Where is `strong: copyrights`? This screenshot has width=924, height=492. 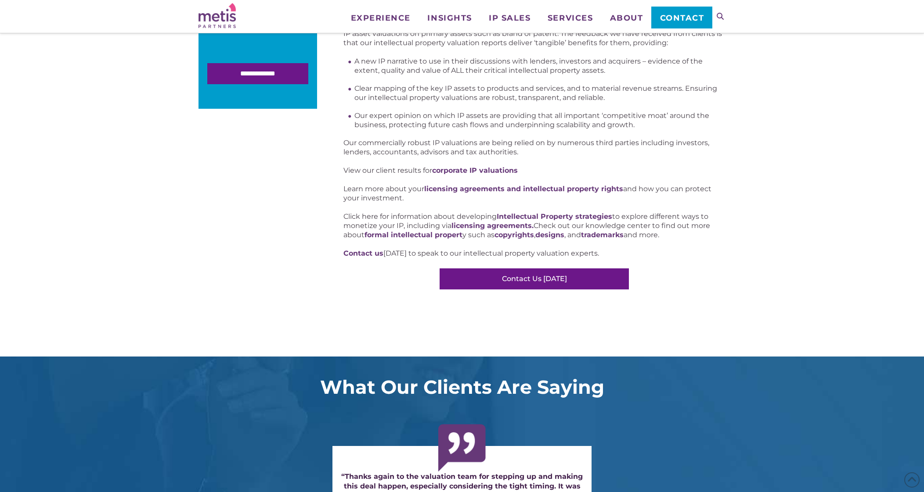
strong: copyrights is located at coordinates (514, 235).